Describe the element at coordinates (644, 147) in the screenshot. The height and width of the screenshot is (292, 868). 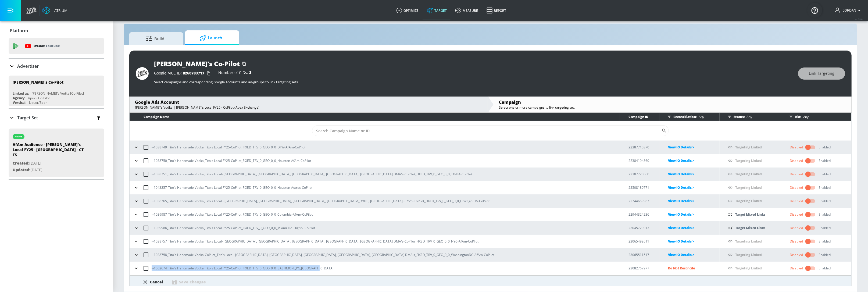
I see `p: 22387710370` at that location.